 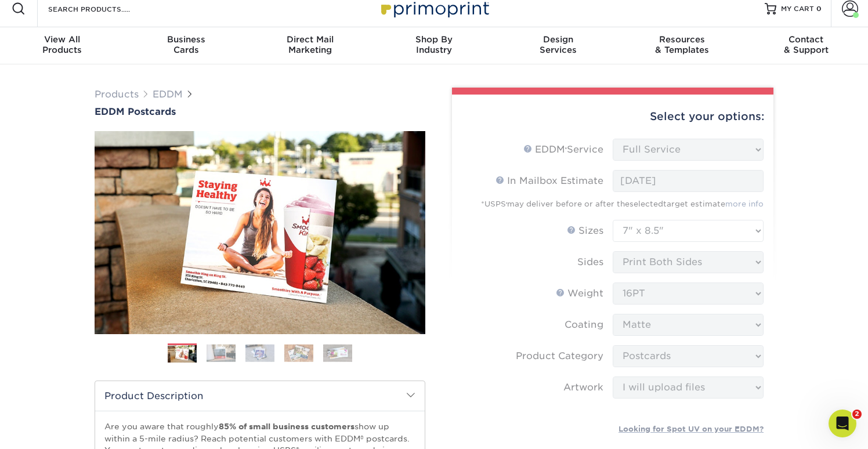 What do you see at coordinates (299, 353) in the screenshot?
I see `img: EDDM 04` at bounding box center [299, 353].